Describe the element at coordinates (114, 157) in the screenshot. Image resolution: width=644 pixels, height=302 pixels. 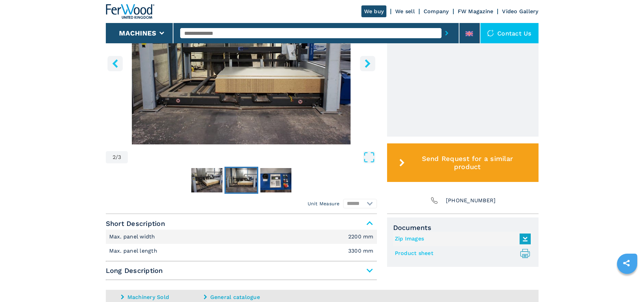
I see `span: 2` at that location.